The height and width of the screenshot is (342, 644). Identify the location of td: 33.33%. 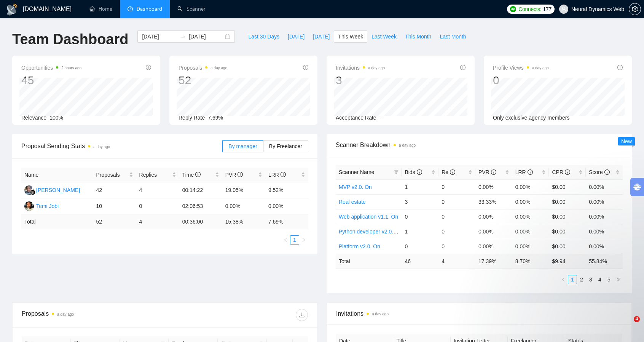
(493, 201).